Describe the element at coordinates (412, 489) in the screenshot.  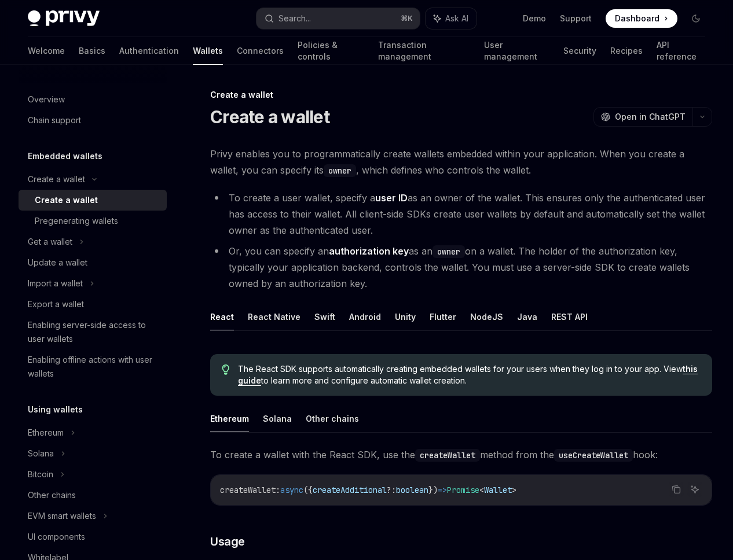
I see `span: boolean` at that location.